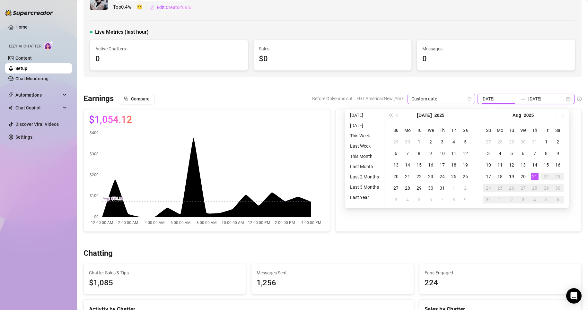  Describe the element at coordinates (574, 296) in the screenshot. I see `div: Open Intercom Messenger` at that location.